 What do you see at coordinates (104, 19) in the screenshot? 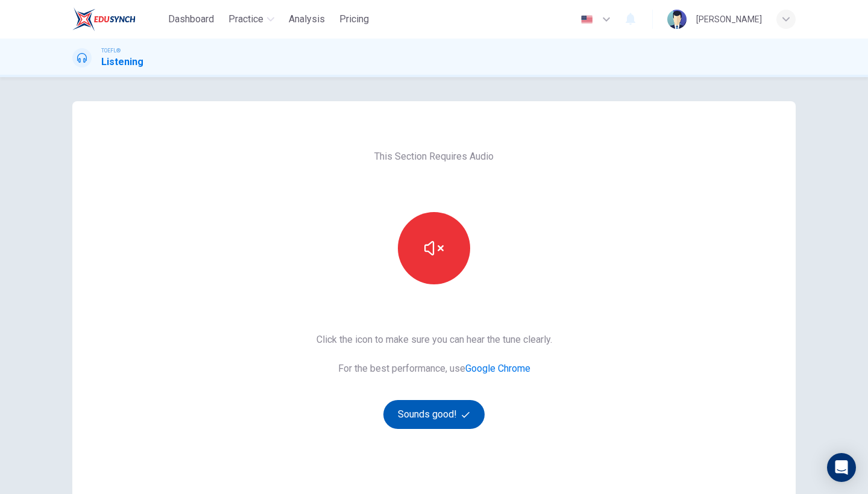
I see `img: EduSynch logo` at bounding box center [104, 19].